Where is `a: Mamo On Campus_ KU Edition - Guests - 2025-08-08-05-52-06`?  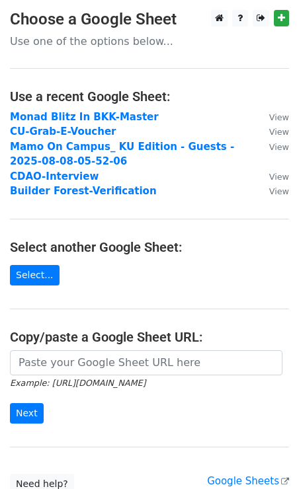 a: Mamo On Campus_ KU Edition - Guests - 2025-08-08-05-52-06 is located at coordinates (122, 154).